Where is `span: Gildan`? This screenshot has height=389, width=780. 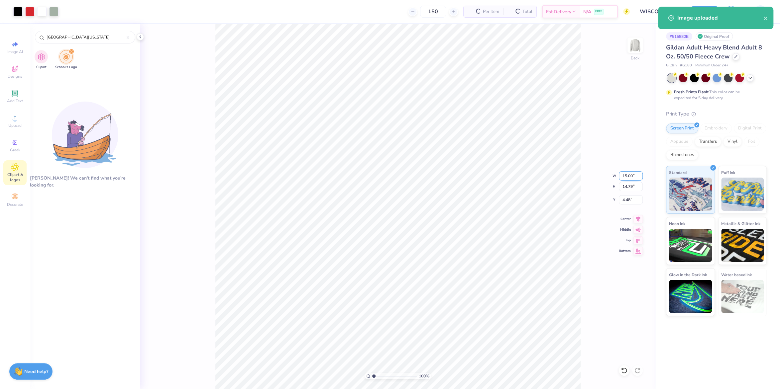 span: Gildan is located at coordinates (671, 65).